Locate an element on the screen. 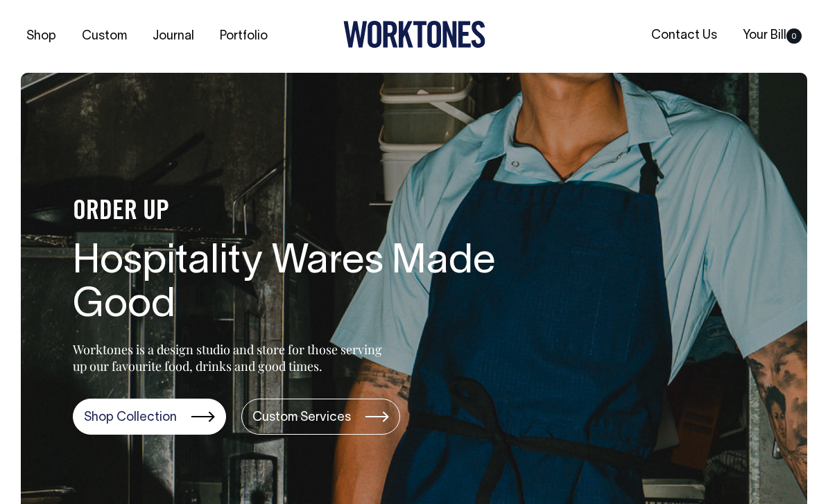 The width and height of the screenshot is (828, 504). a: Portfolio is located at coordinates (243, 36).